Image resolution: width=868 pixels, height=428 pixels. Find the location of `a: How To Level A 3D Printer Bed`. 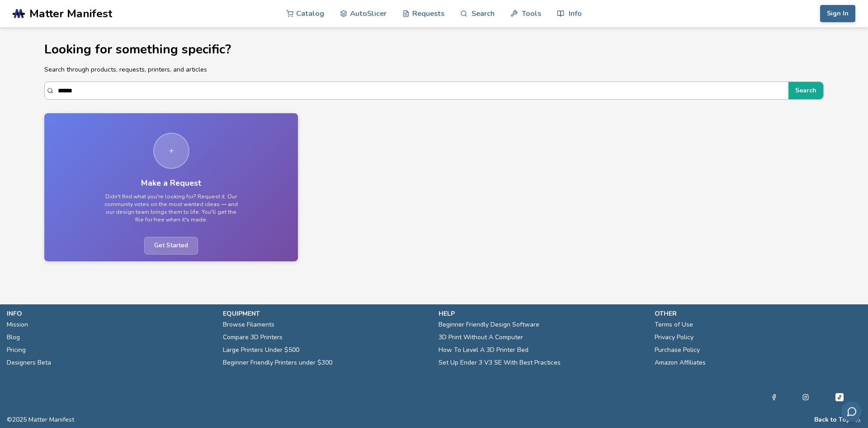

a: How To Level A 3D Printer Bed is located at coordinates (483, 350).